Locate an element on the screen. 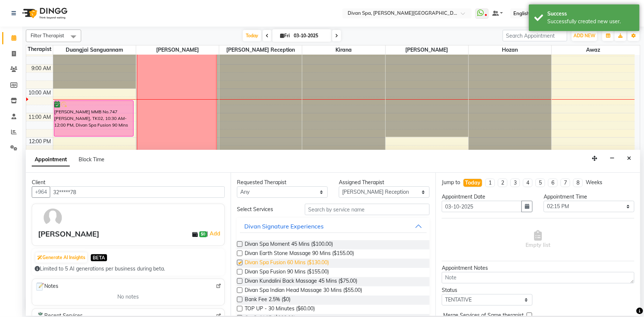  span: Divan Spa Moment 45 Mins ($100.00) is located at coordinates (289, 245).